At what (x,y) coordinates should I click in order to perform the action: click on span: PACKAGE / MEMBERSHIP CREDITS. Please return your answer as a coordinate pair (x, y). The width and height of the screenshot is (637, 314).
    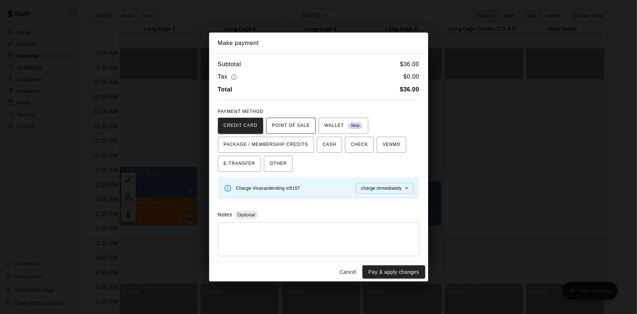
    Looking at the image, I should click on (266, 145).